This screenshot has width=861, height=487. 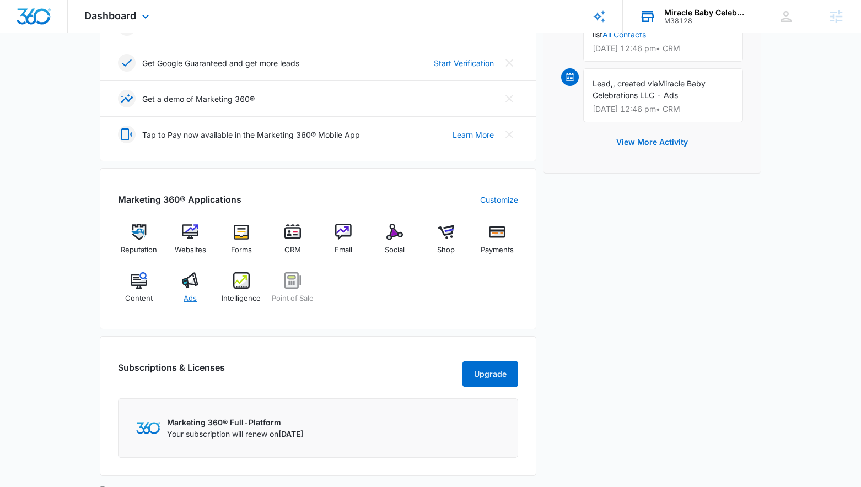 I want to click on a: Reputation, so click(x=139, y=244).